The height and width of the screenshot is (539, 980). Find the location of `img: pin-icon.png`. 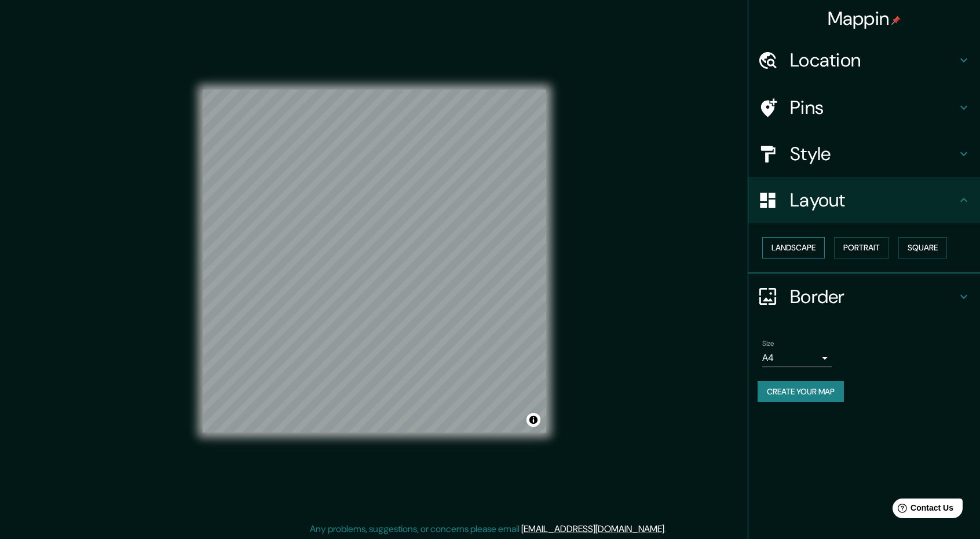

img: pin-icon.png is located at coordinates (896, 20).